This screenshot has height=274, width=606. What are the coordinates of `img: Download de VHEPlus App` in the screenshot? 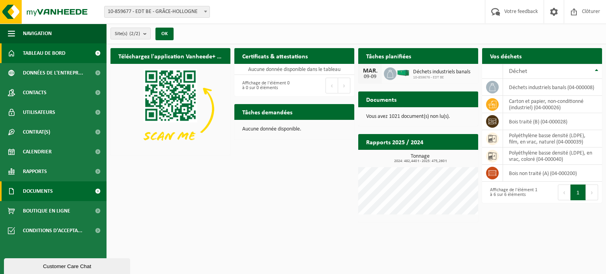 It's located at (171, 109).